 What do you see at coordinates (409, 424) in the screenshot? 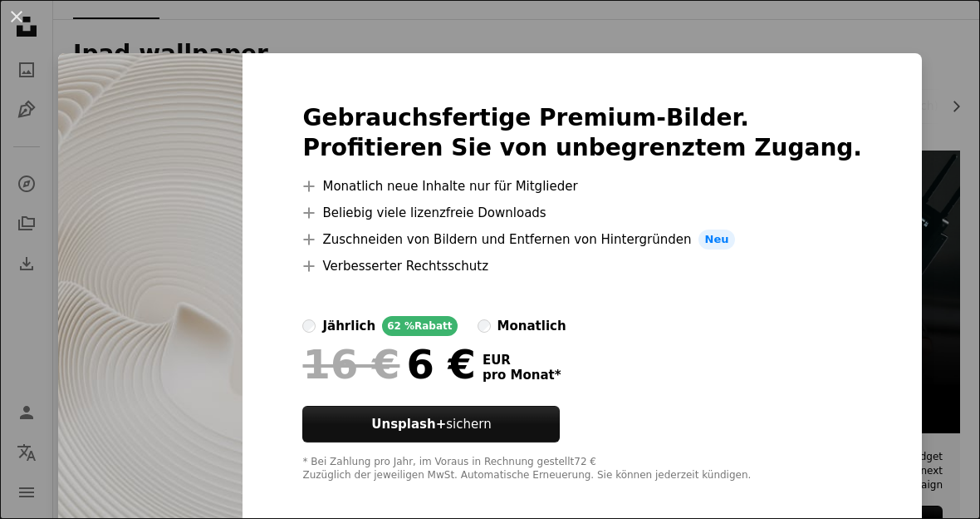
I see `strong: Unsplash+` at bounding box center [409, 424].